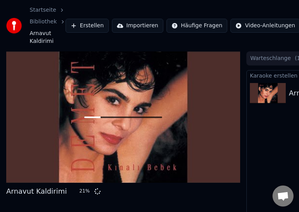 The height and width of the screenshot is (212, 299). I want to click on div: 21 %, so click(85, 191).